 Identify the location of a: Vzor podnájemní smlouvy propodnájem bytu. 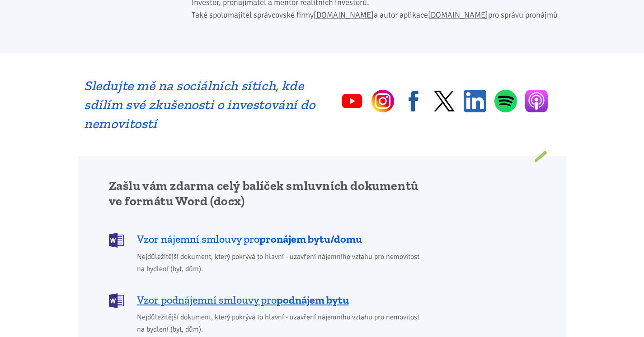
(267, 300).